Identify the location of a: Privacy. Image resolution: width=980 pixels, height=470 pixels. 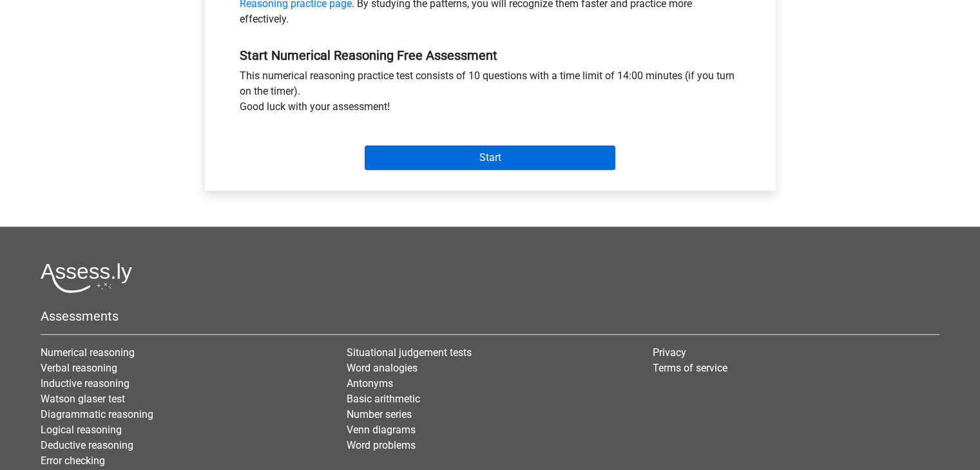
(670, 352).